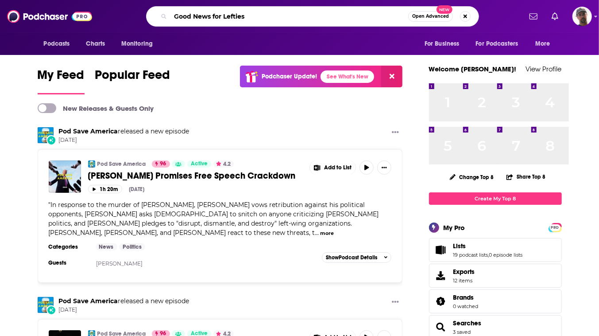 Image resolution: width=599 pixels, height=336 pixels. Describe the element at coordinates (289, 76) in the screenshot. I see `p: Podchaser Update!` at that location.